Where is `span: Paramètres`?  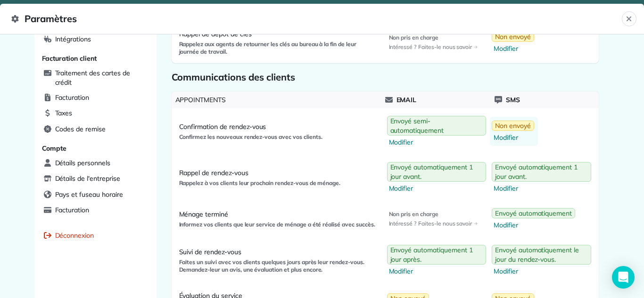 span: Paramètres is located at coordinates (316, 19).